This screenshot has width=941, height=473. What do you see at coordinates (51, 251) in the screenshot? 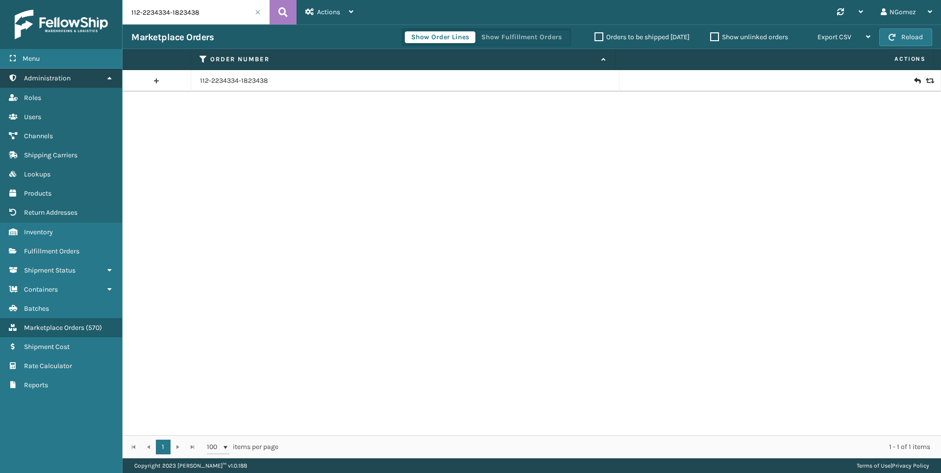
I see `span: Fulfillment Orders` at bounding box center [51, 251].